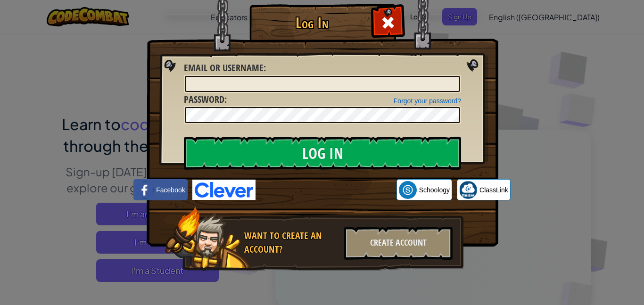 The height and width of the screenshot is (305, 644). Describe the element at coordinates (468, 190) in the screenshot. I see `img: classlink-logo-small.png` at that location.